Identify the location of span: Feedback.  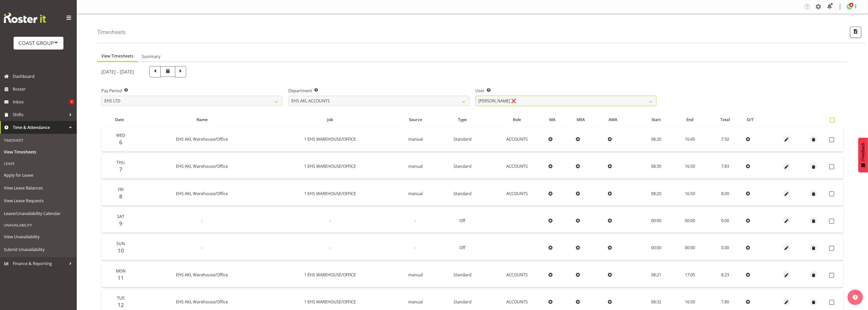
(863, 152).